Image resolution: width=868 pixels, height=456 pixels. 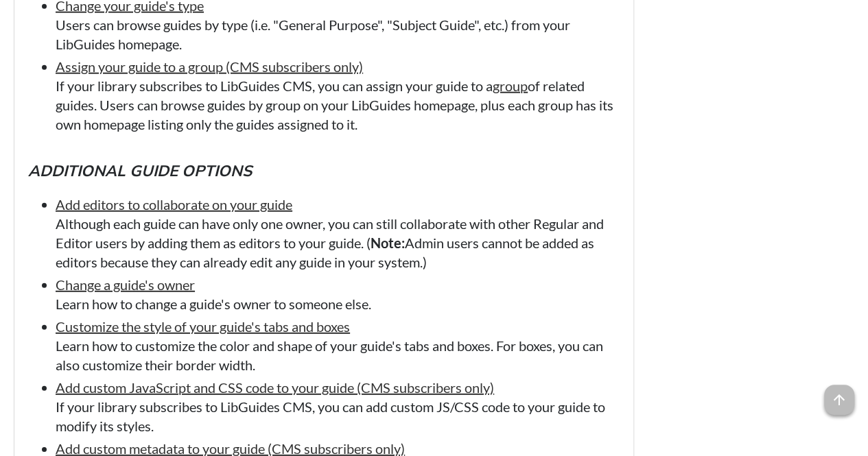 What do you see at coordinates (338, 95) in the screenshot?
I see `li: If your library subscribes to LibGuides CMS, you can assign your guide to a of related guides. Us...` at bounding box center [338, 95].